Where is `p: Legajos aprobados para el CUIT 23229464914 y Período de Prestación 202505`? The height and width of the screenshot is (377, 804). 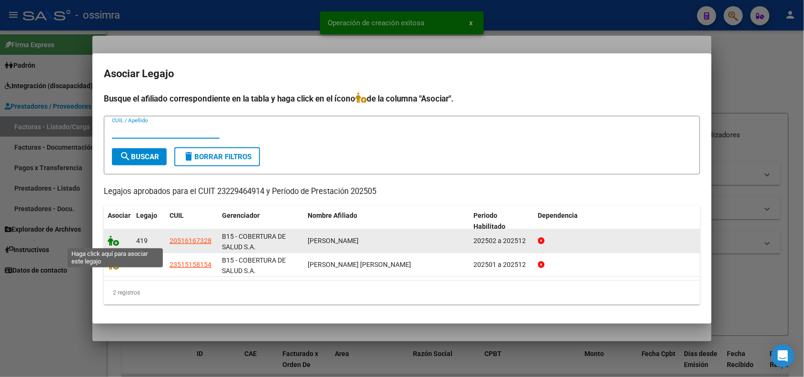 p: Legajos aprobados para el CUIT 23229464914 y Período de Prestación 202505 is located at coordinates (402, 192).